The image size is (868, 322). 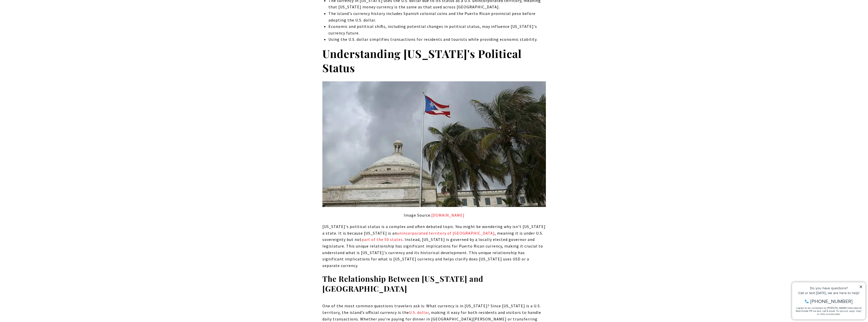 I want to click on a: unincorporated territory of the United States - open in a new tab, so click(x=446, y=233).